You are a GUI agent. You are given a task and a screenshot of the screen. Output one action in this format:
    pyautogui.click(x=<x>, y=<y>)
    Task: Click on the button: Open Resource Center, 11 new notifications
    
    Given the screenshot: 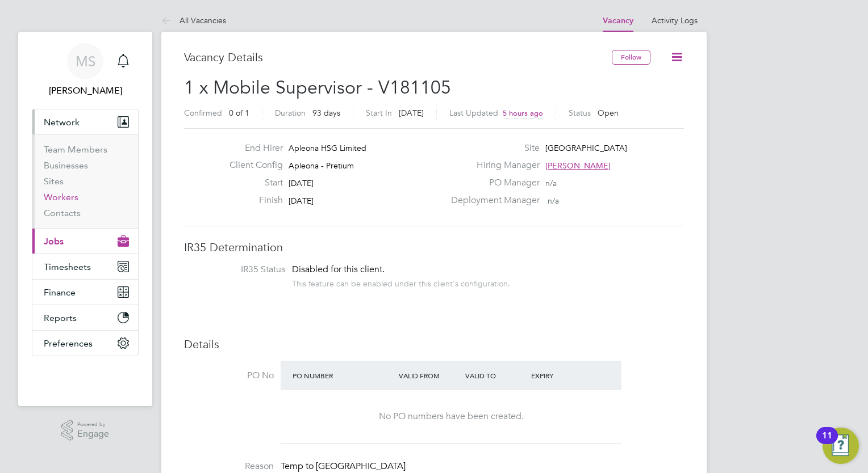 What is the action you would take?
    pyautogui.click(x=841, y=446)
    